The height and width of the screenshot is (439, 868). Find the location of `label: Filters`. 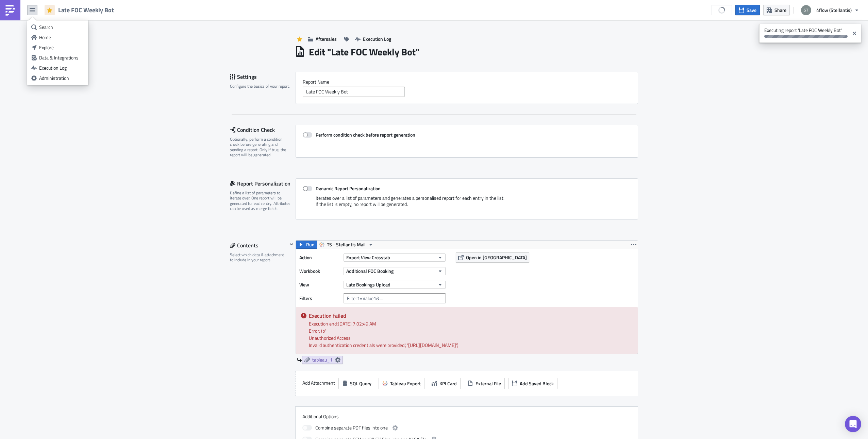

label: Filters is located at coordinates (319, 298).